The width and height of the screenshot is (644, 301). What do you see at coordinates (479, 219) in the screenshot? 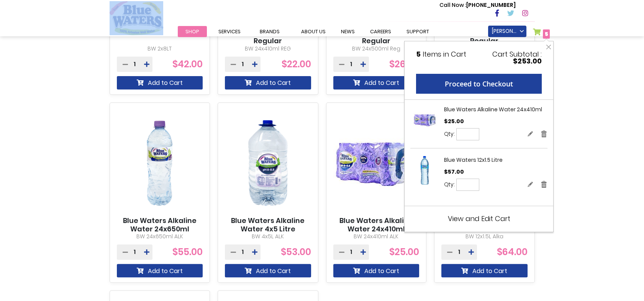
I see `span: View and Edit Cart` at bounding box center [479, 219].